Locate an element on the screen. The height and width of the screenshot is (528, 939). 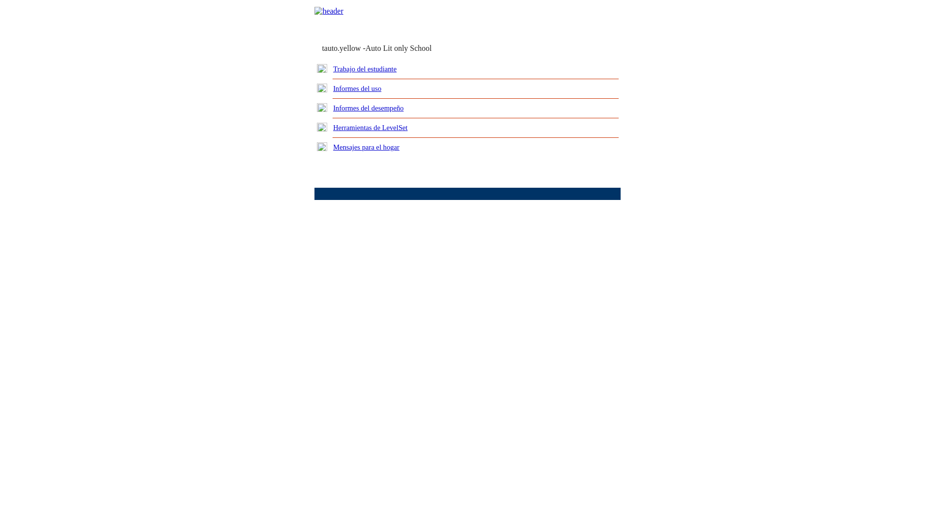
a: Trabajo del estudiante is located at coordinates (365, 69).